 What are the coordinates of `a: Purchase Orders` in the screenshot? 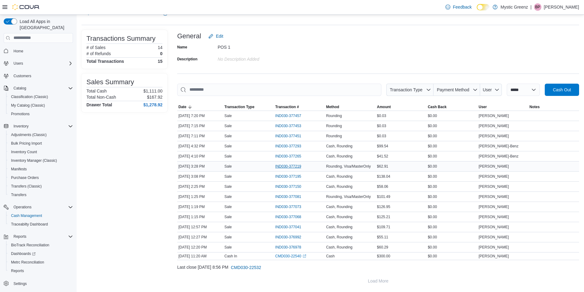 It's located at (25, 178).